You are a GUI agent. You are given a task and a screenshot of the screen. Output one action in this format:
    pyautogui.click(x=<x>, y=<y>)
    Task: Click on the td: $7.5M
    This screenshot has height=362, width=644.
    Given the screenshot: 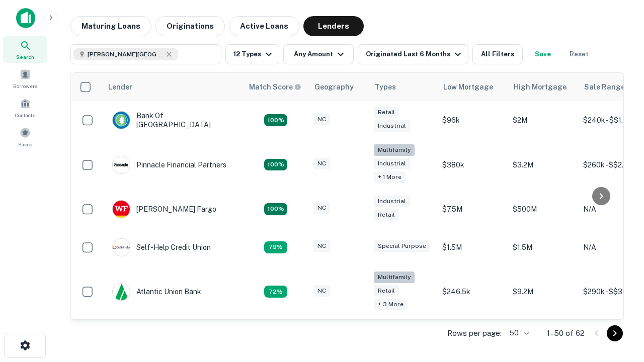 What is the action you would take?
    pyautogui.click(x=472, y=209)
    